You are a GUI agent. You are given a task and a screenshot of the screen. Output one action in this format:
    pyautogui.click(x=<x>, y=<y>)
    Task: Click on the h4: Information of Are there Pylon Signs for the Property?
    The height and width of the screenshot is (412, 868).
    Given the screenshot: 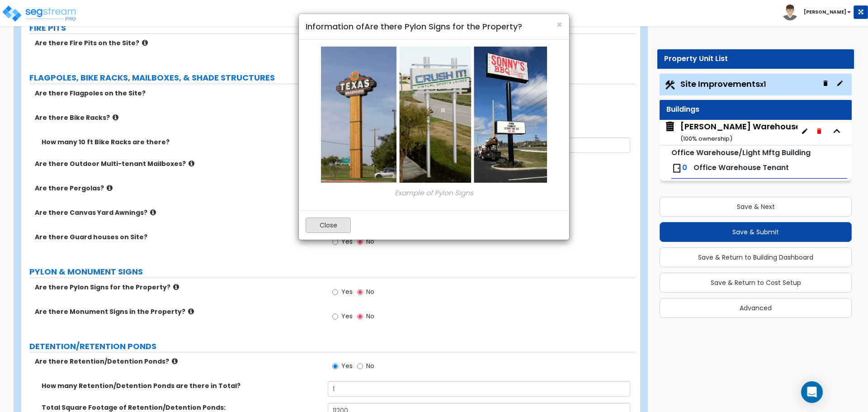 What is the action you would take?
    pyautogui.click(x=434, y=26)
    